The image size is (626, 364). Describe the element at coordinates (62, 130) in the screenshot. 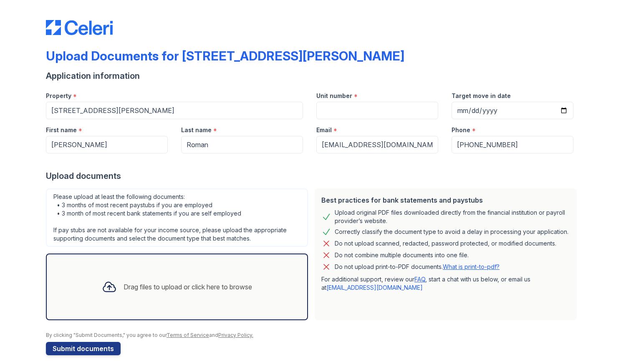

I see `label: First name` at that location.